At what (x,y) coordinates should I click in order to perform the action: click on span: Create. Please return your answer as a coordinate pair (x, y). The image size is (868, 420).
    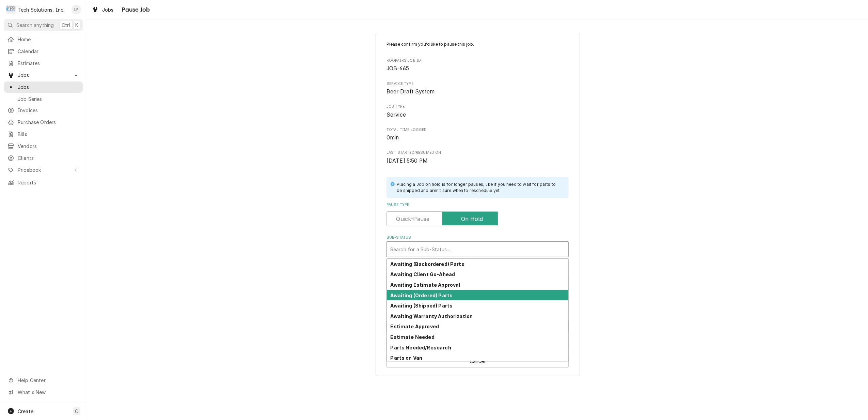
    Looking at the image, I should click on (26, 411).